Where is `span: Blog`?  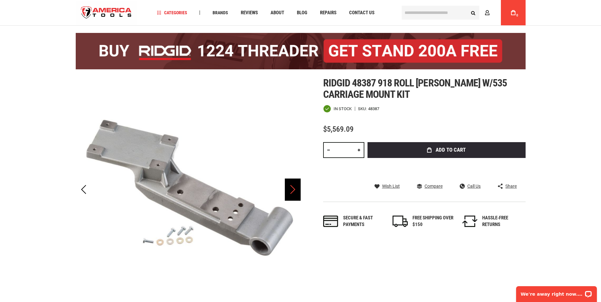 span: Blog is located at coordinates (302, 13).